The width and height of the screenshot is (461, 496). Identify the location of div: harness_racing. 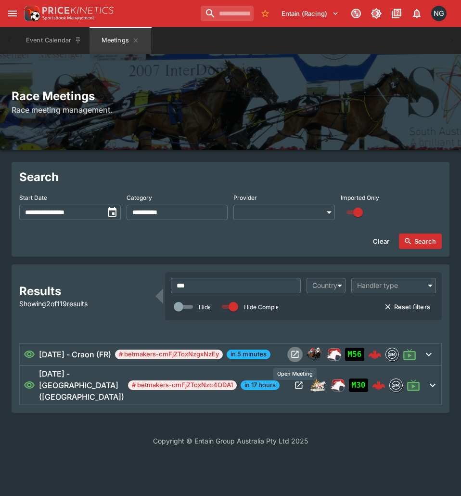
(318, 385).